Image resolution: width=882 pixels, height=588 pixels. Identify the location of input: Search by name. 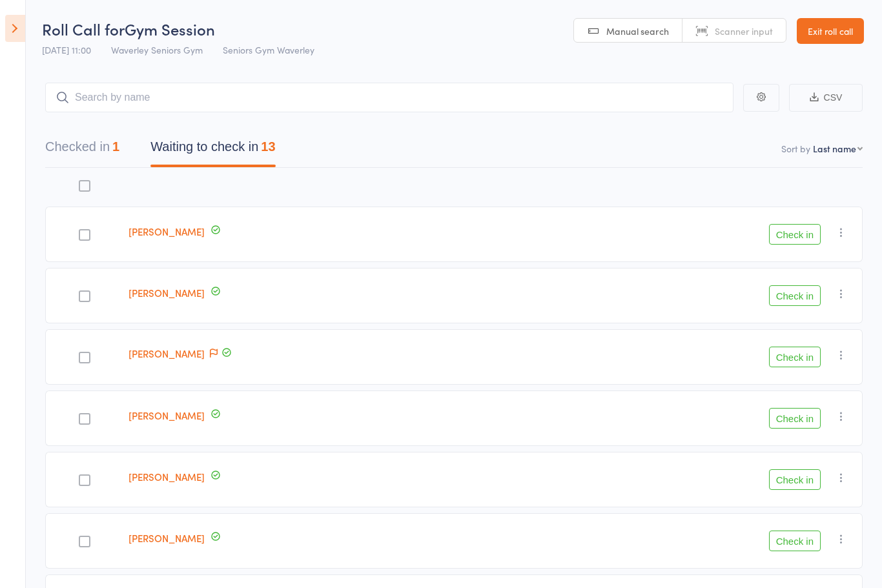
(389, 97).